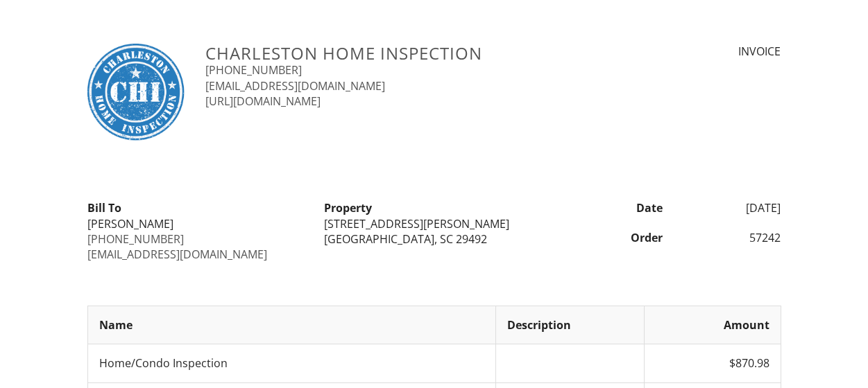 This screenshot has width=868, height=388. I want to click on span: Home/Condo Inspection, so click(163, 363).